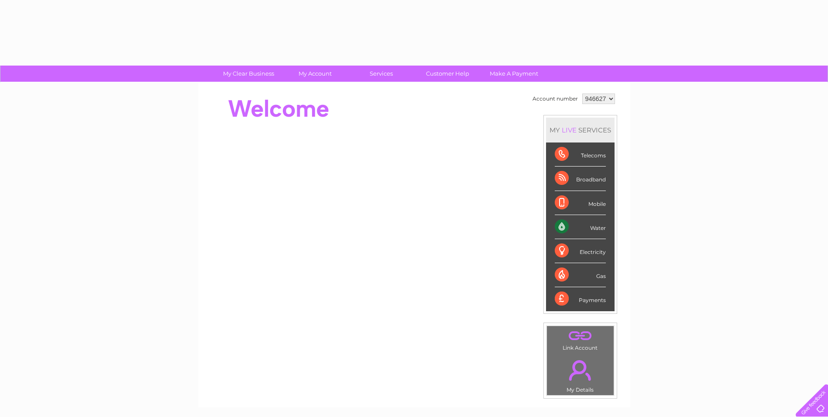 This screenshot has width=828, height=417. What do you see at coordinates (580, 130) in the screenshot?
I see `div: MY SERVICES` at bounding box center [580, 130].